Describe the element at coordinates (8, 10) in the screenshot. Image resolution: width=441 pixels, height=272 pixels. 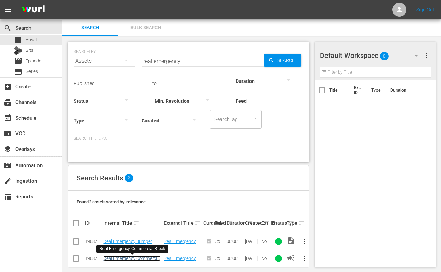
I see `span: menu` at that location.